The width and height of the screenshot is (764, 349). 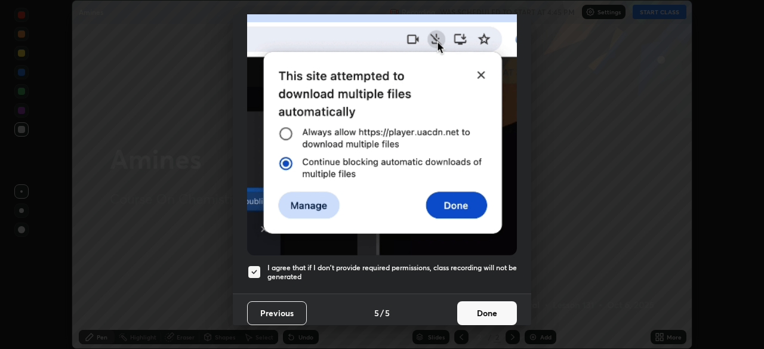 I want to click on button: Done, so click(x=487, y=313).